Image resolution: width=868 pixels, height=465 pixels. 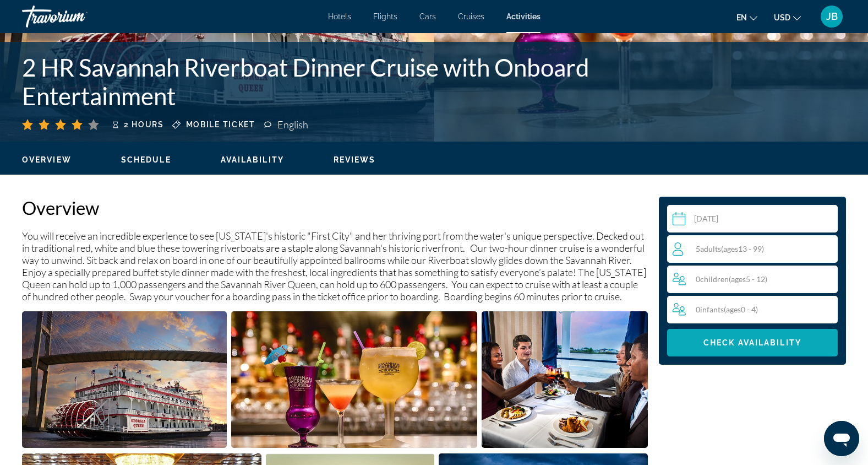 What do you see at coordinates (221, 125) in the screenshot?
I see `span: Mobile ticket` at bounding box center [221, 125].